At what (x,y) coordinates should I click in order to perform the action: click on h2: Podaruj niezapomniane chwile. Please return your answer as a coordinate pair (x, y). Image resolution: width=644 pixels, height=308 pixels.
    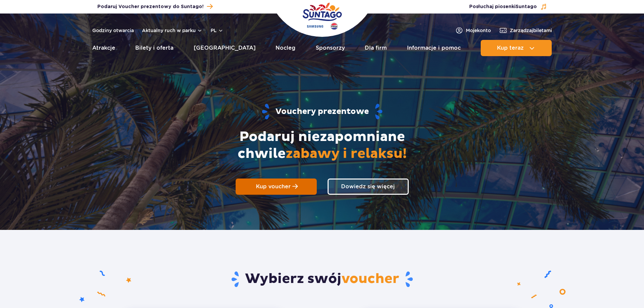
    Looking at the image, I should click on (322, 145).